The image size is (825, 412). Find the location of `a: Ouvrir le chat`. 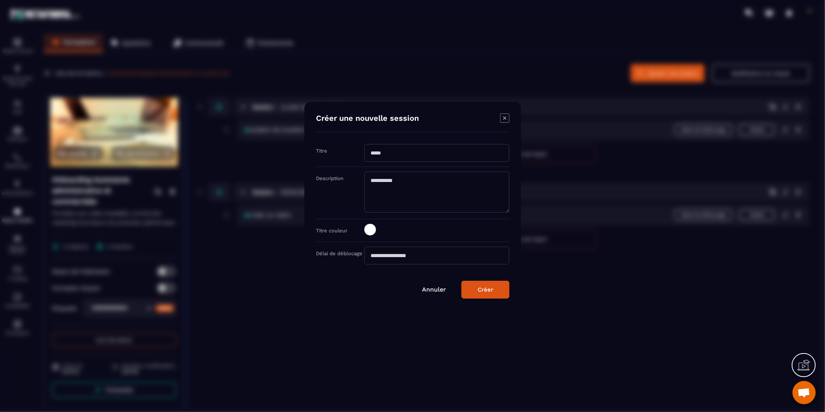

a: Ouvrir le chat is located at coordinates (804, 392).